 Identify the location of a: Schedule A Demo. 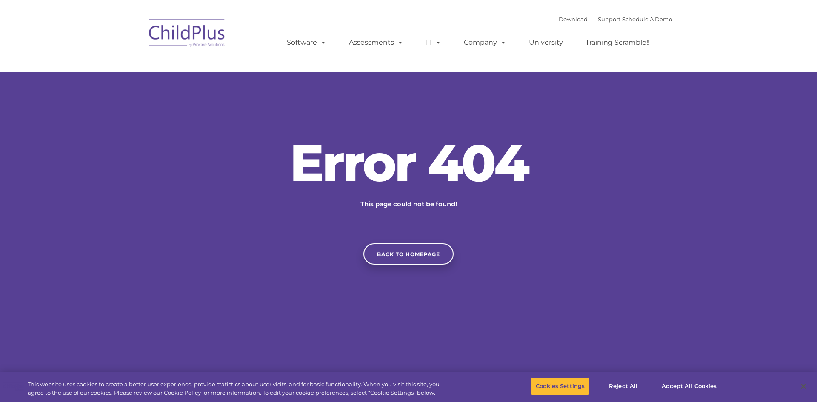
(647, 19).